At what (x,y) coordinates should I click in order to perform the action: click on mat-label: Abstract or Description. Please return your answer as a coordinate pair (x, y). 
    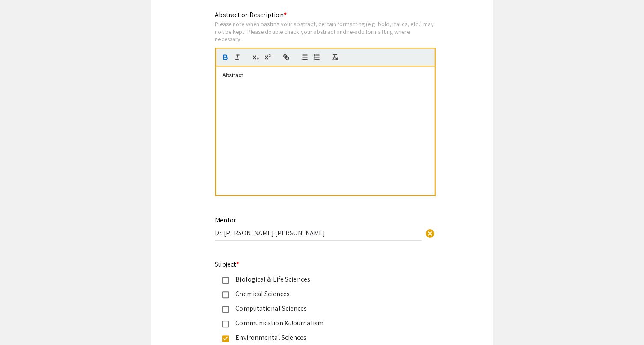
    Looking at the image, I should click on (251, 15).